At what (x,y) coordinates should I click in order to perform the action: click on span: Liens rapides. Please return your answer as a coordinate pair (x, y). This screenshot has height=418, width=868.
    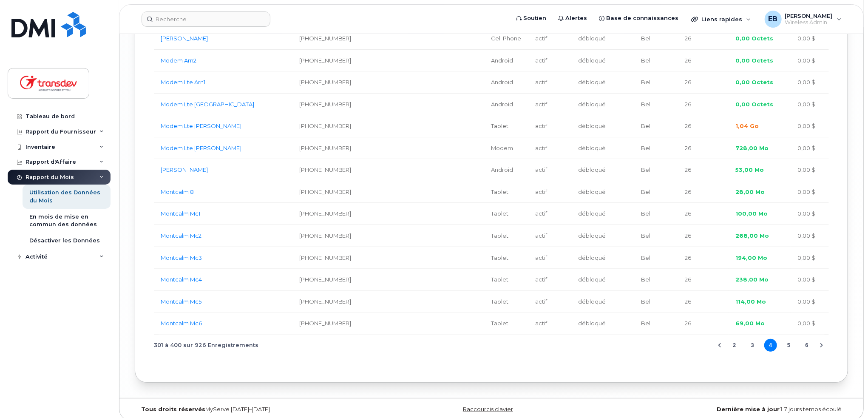
    Looking at the image, I should click on (721, 19).